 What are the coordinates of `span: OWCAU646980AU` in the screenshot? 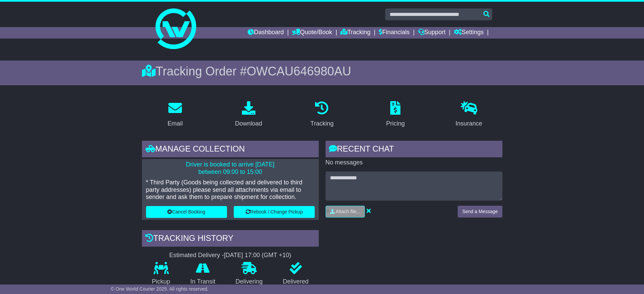 It's located at (299, 71).